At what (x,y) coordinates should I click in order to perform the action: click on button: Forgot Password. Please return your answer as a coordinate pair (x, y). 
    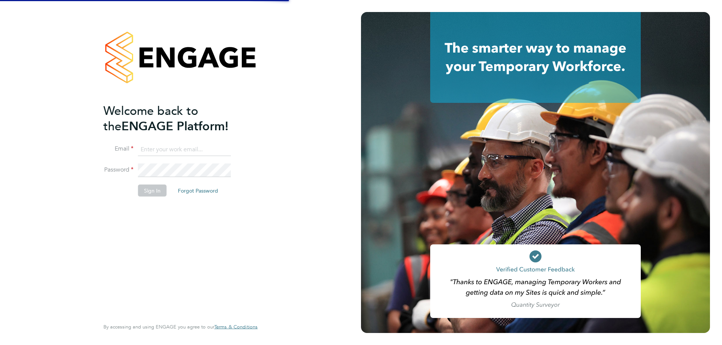
    Looking at the image, I should click on (198, 191).